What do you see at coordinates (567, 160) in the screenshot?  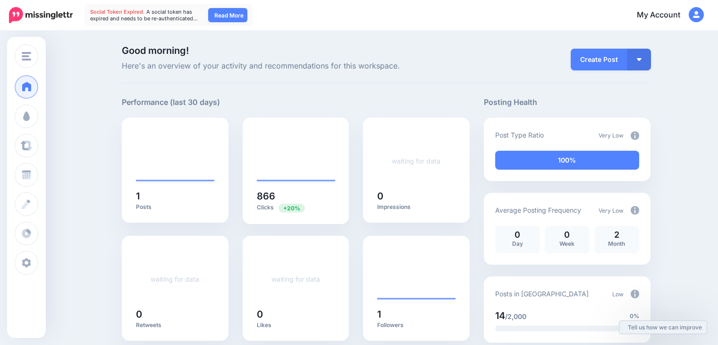 I see `div: 100% of your posts in the last 30 days have been from Drip Campaigns` at bounding box center [567, 160].